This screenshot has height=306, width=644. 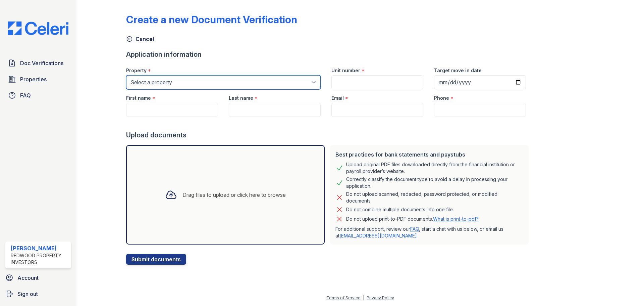 I want to click on button: Sign out, so click(x=38, y=294).